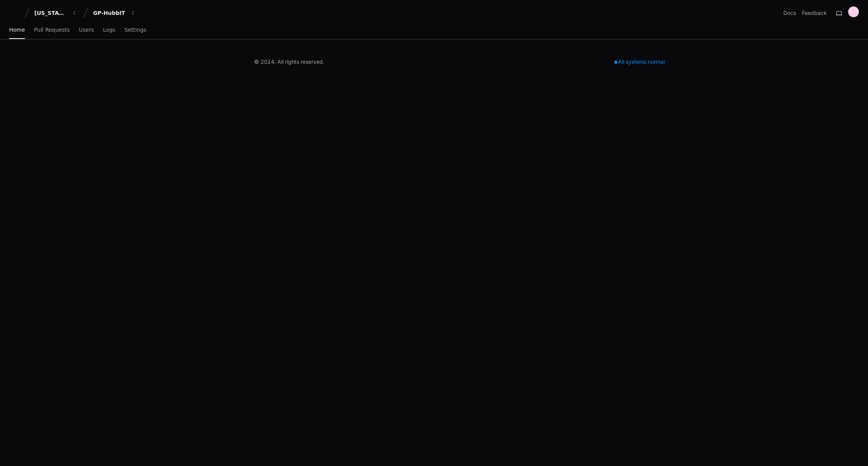 This screenshot has height=466, width=868. Describe the element at coordinates (52, 30) in the screenshot. I see `a: Pull Requests` at that location.